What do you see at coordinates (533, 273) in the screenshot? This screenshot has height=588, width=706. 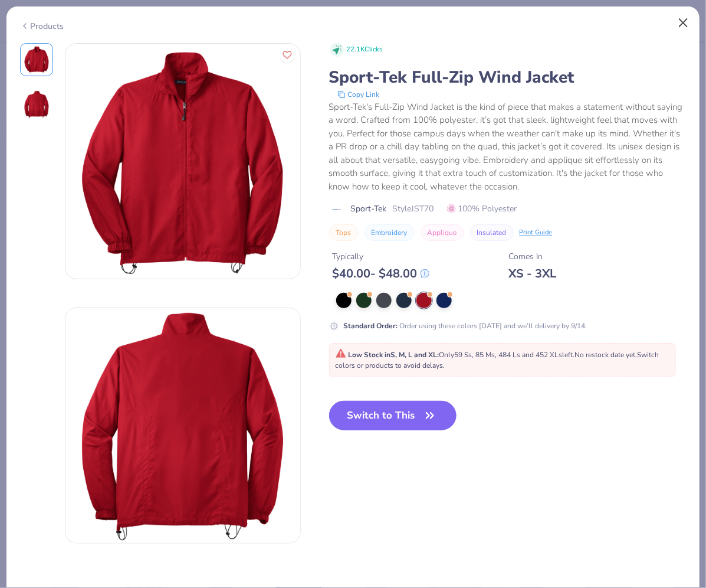 I see `div: XS - 3XL` at bounding box center [533, 273].